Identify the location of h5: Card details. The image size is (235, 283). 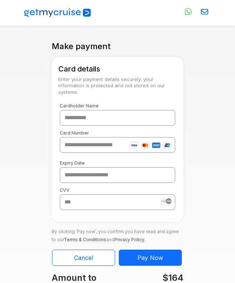
(117, 69).